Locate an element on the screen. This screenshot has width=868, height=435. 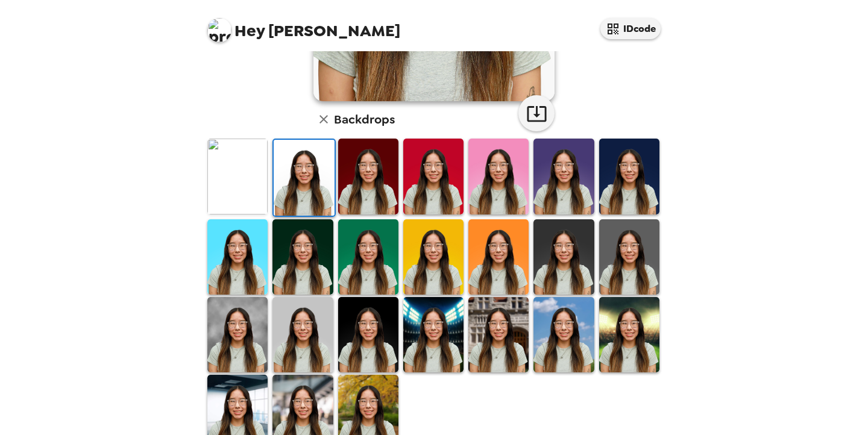
button: IDcode is located at coordinates (631, 28).